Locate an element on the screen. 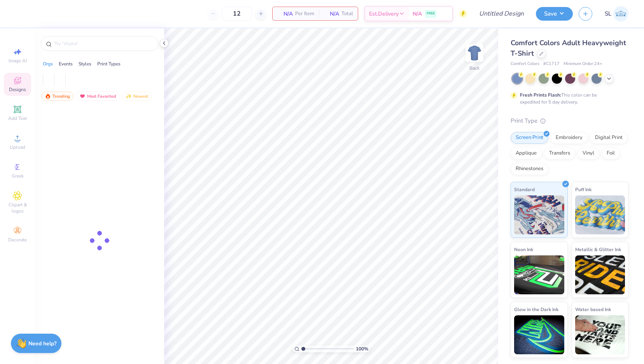 The width and height of the screenshot is (644, 364). div: Embroidery is located at coordinates (569, 138).